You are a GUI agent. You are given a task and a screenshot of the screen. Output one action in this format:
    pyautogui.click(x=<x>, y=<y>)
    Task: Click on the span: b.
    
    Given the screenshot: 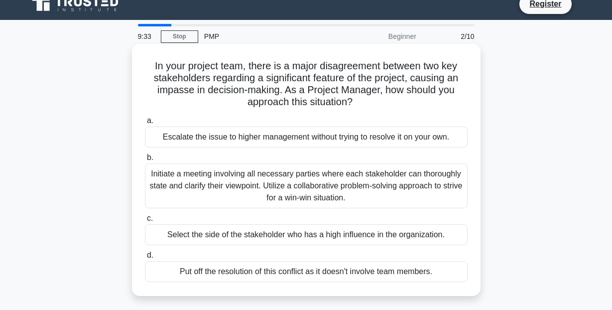 What is the action you would take?
    pyautogui.click(x=150, y=157)
    